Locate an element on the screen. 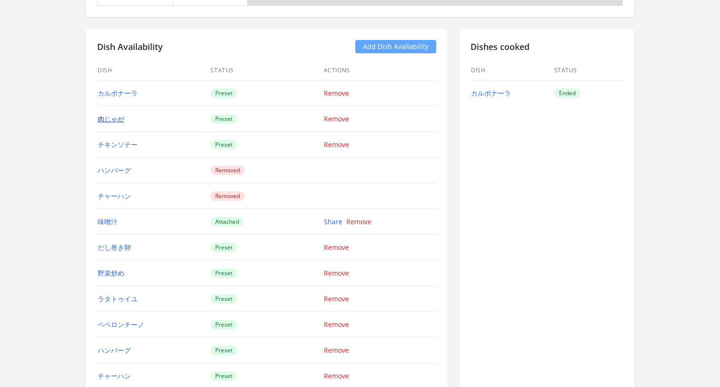  a: ペペロンチーノ is located at coordinates (121, 324).